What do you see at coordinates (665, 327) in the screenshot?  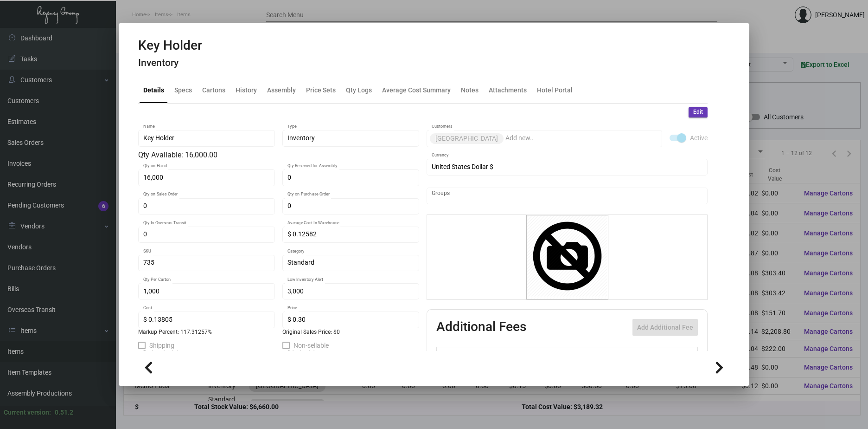 I see `button: Add Additional Fee` at bounding box center [665, 327].